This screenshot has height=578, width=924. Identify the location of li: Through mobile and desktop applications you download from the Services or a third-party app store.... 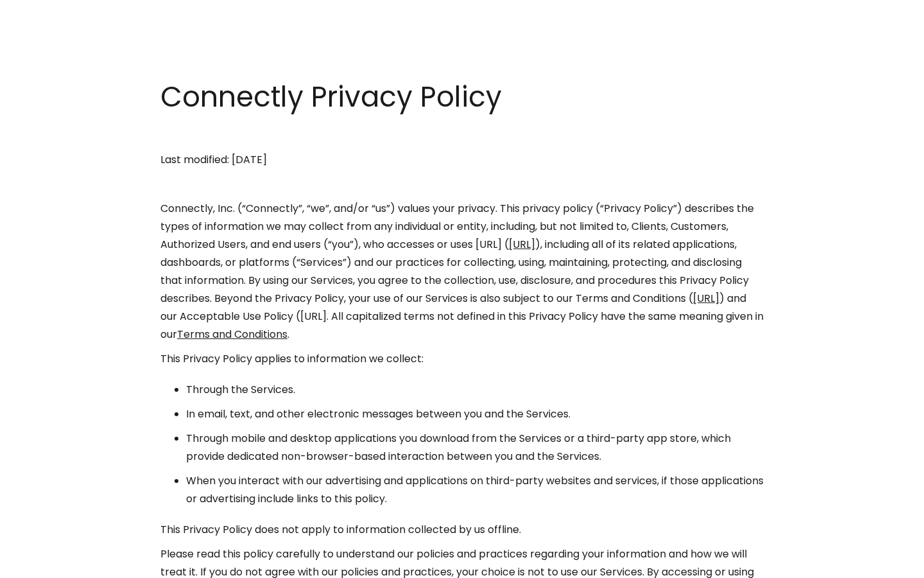
(475, 448).